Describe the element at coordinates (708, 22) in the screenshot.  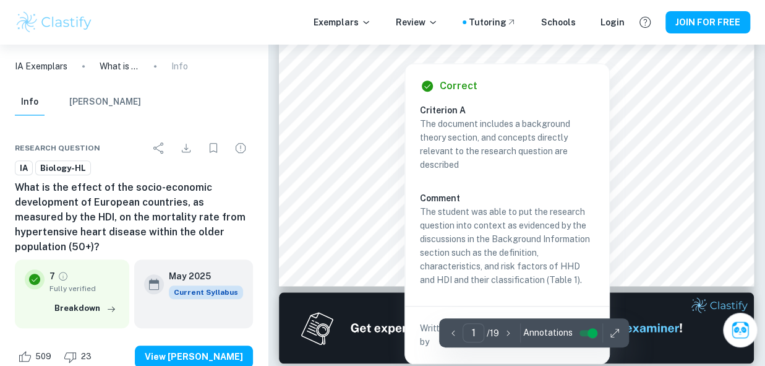
I see `button: JOIN FOR FREE` at that location.